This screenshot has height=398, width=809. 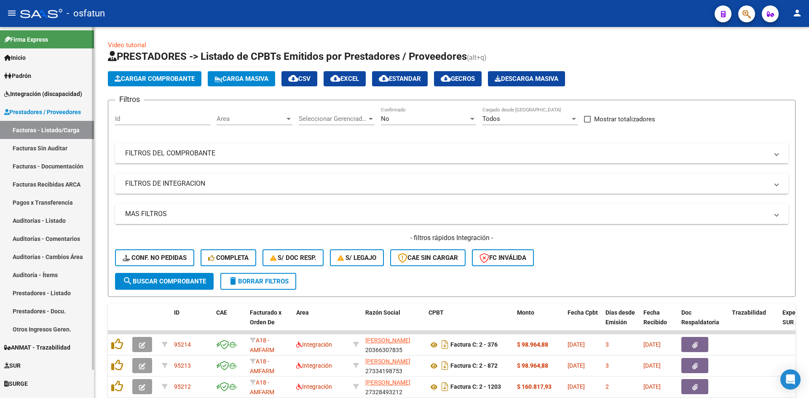 I want to click on span: PRESTADORES -> Listado de CPBTs Emitidos por Prestadores / Proveedores, so click(x=287, y=56).